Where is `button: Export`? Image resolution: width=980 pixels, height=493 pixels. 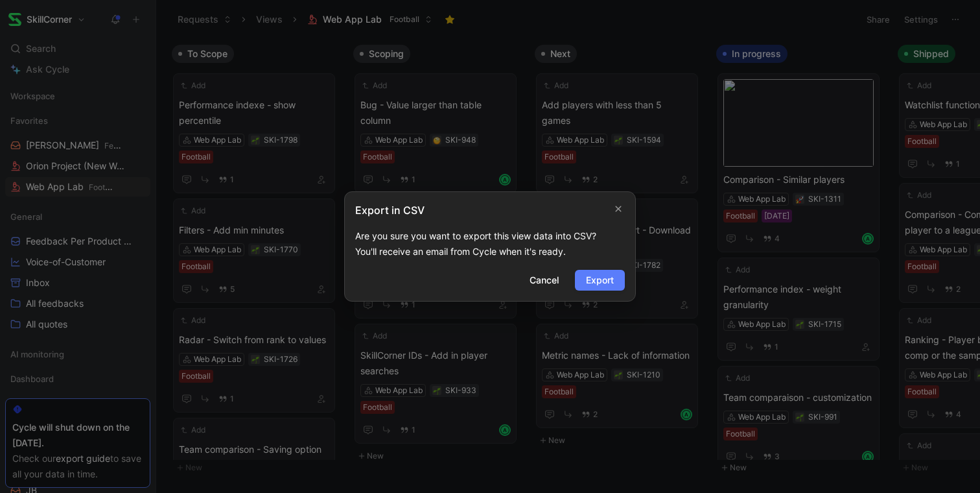 button: Export is located at coordinates (600, 280).